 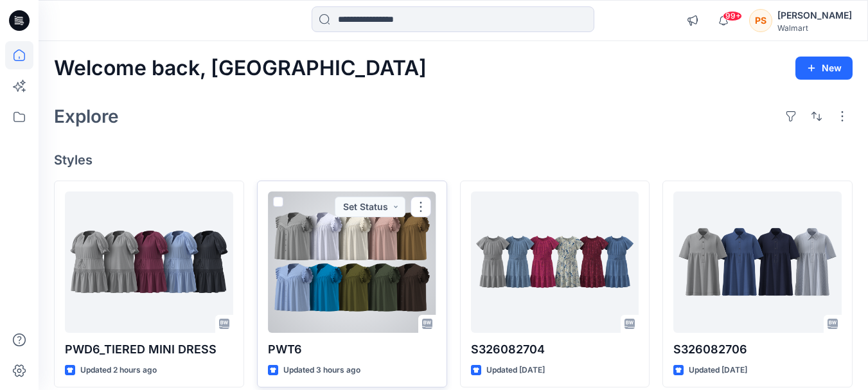 I want to click on a: PWT6, so click(x=352, y=262).